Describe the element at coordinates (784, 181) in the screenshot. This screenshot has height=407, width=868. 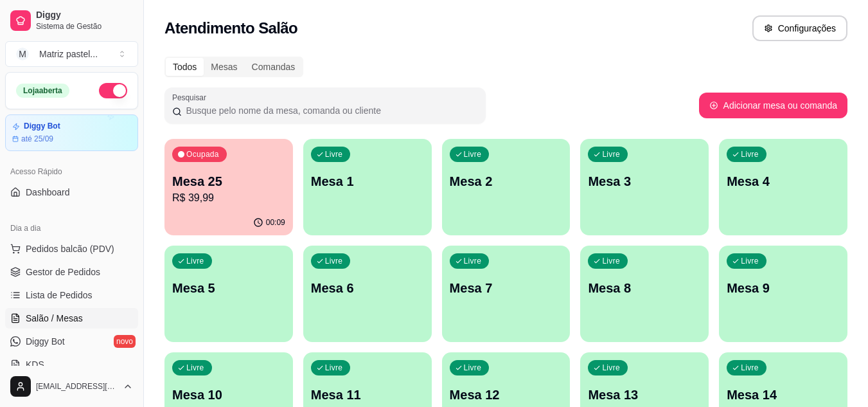
I see `p: Mesa 4` at that location.